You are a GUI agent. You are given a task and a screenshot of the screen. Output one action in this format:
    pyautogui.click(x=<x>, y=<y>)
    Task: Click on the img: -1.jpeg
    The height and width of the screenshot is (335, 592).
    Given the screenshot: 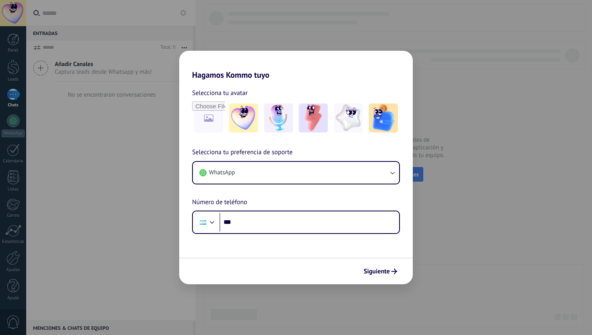 What is the action you would take?
    pyautogui.click(x=244, y=118)
    